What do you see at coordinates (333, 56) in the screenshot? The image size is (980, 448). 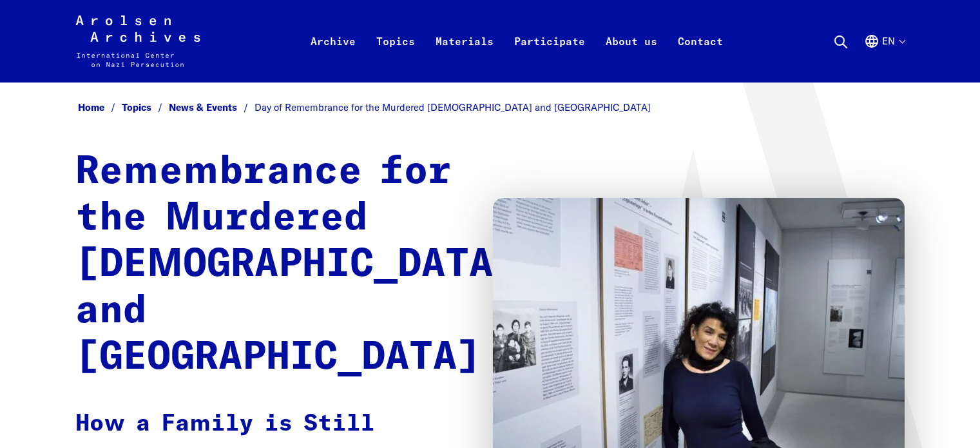 I see `a: Archive` at bounding box center [333, 56].